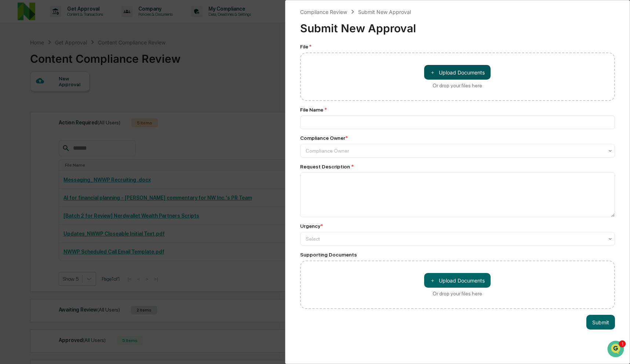 This screenshot has height=364, width=630. Describe the element at coordinates (13, 99) in the screenshot. I see `img: Jack Rasmussen` at that location.